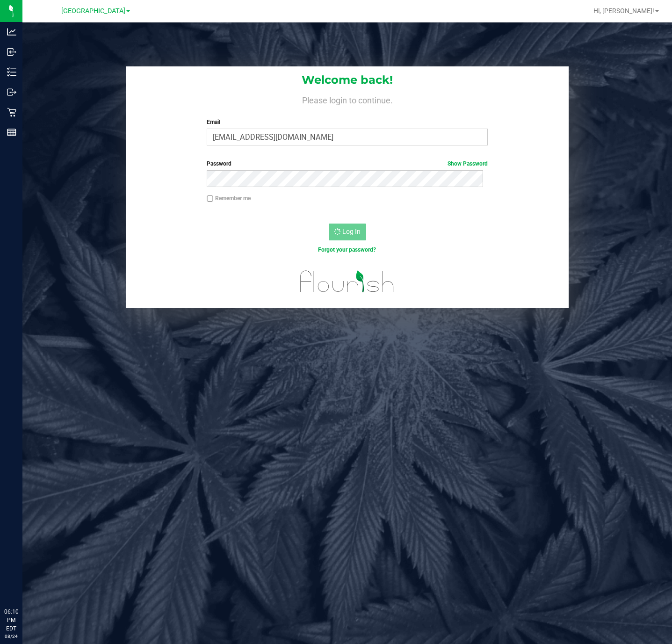 This screenshot has width=672, height=644. What do you see at coordinates (347, 250) in the screenshot?
I see `a: Forgot your password?` at bounding box center [347, 250].